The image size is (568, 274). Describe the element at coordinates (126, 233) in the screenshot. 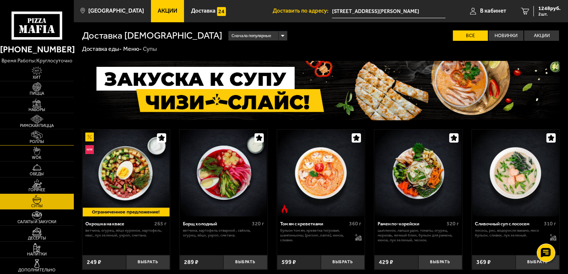

I see `p: ветчина, огурец, яйцо куриное, картофель, квас, лук зеленый, укроп, сметана.` at that location.